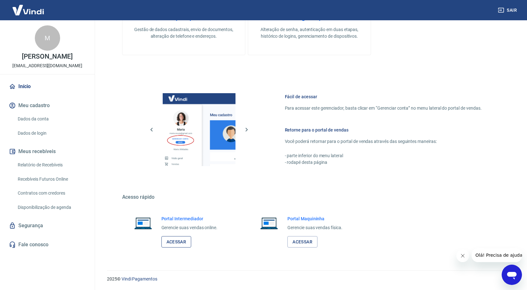 This screenshot has width=527, height=290. I want to click on p: Alteração de senha, autenticação em duas etapas, histórico de logins, gerenciamento de dispositivos., so click(309, 33).